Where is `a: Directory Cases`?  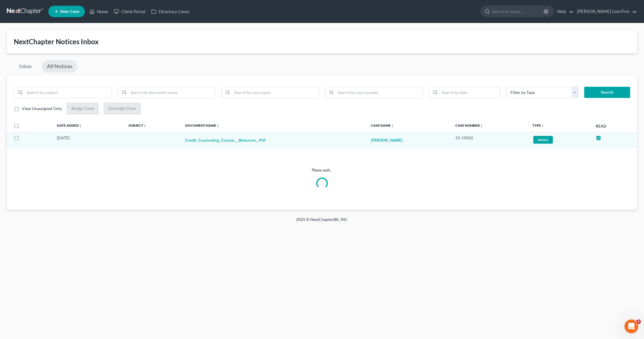 a: Directory Cases is located at coordinates (170, 11).